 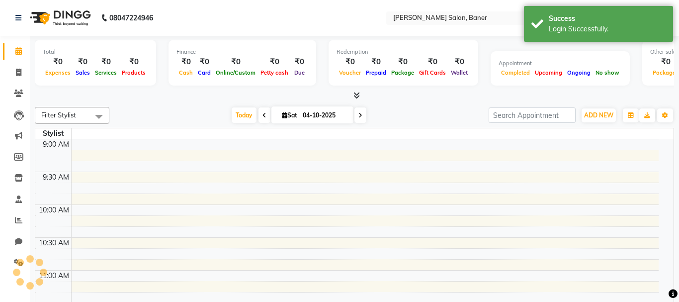 What do you see at coordinates (59, 18) in the screenshot?
I see `img: logo` at bounding box center [59, 18].